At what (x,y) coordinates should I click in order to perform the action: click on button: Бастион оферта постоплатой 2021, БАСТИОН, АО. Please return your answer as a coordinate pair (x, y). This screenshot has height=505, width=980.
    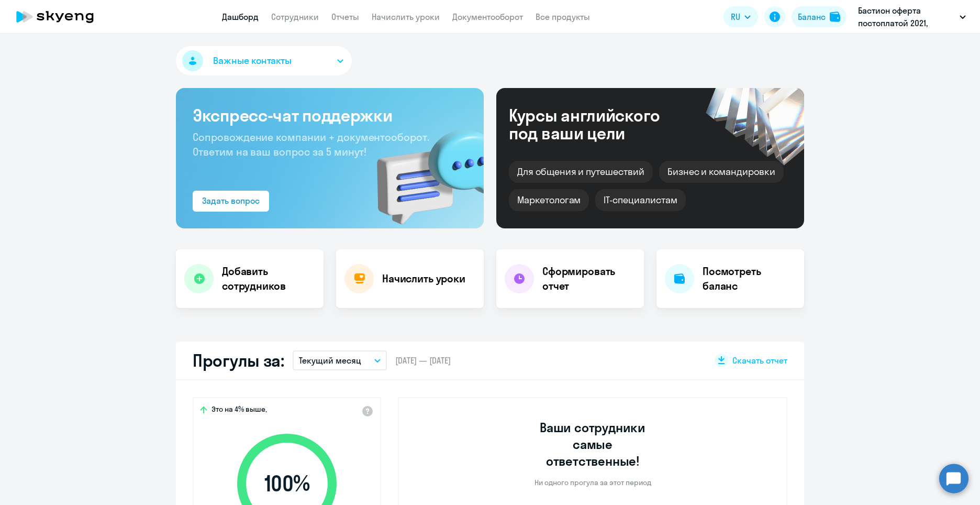
    Looking at the image, I should click on (912, 16).